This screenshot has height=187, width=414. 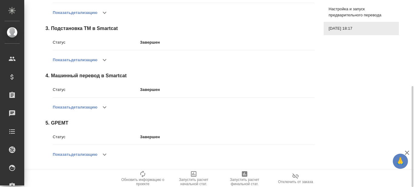 I want to click on div: Настройка и запуск предварительного перевода, so click(x=362, y=12).